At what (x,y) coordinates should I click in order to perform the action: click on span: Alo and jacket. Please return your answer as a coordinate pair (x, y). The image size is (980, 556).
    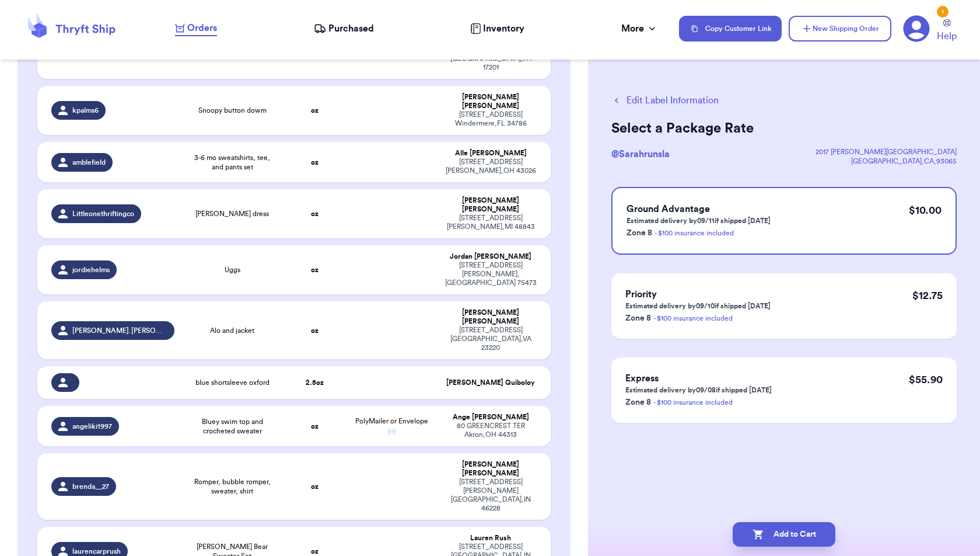
    Looking at the image, I should click on (232, 331).